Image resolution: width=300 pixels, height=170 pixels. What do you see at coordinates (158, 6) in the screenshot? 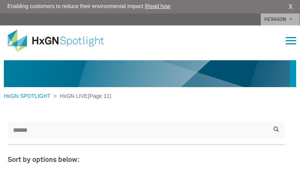
I see `a: Read how` at bounding box center [158, 6].